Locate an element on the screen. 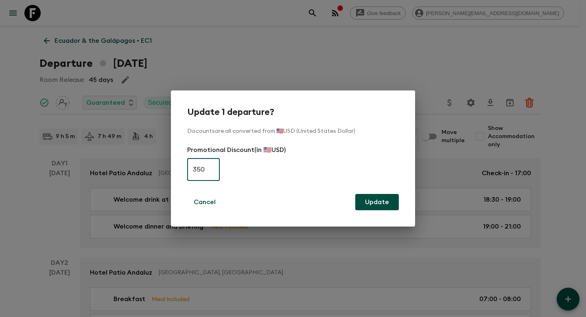  p: Cancel is located at coordinates (205, 202).